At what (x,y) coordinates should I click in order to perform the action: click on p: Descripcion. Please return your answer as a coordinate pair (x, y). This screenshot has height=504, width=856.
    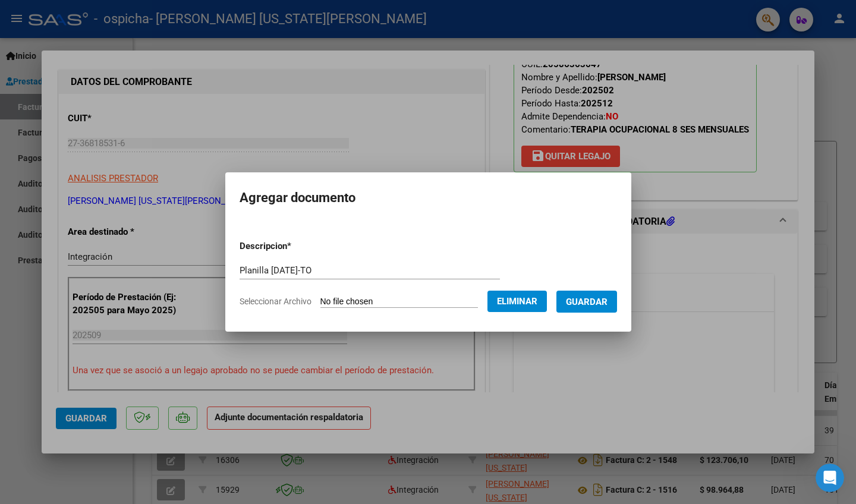
    Looking at the image, I should click on (296, 246).